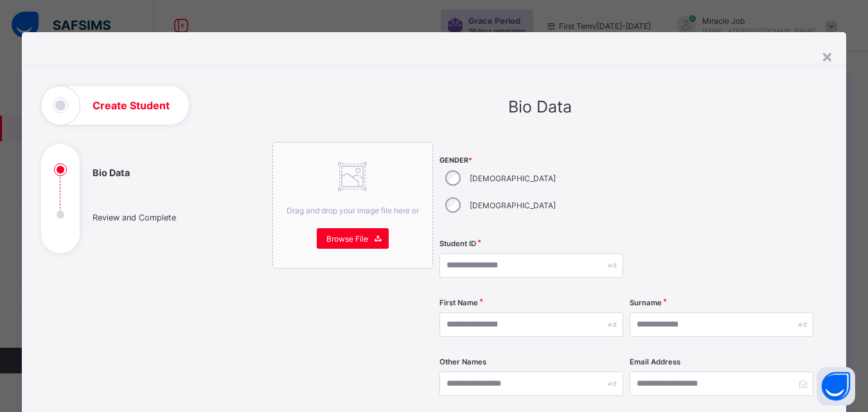 The image size is (868, 412). I want to click on label: Other Names, so click(463, 362).